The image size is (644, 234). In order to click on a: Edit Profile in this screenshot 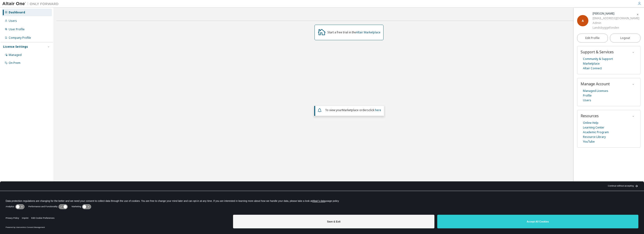, I will do `click(592, 38)`.